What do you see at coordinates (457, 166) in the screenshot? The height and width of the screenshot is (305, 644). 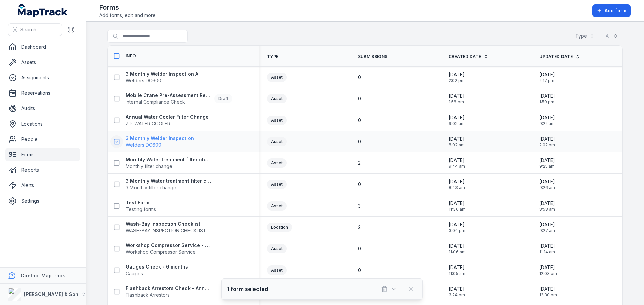 I see `span: 9:44 am` at bounding box center [457, 166].